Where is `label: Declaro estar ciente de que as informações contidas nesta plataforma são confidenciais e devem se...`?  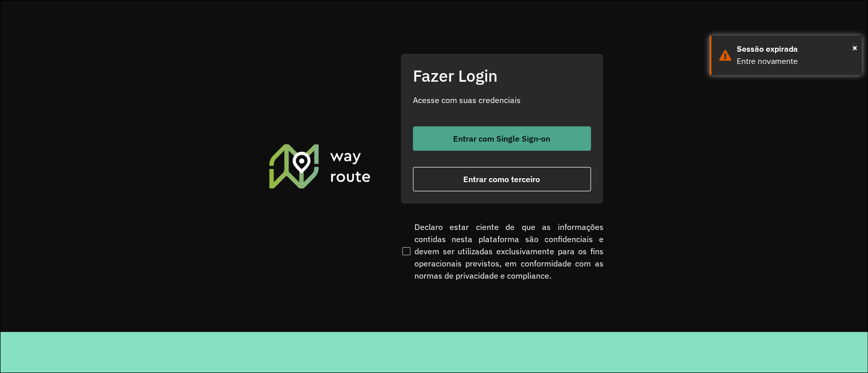
label: Declaro estar ciente de que as informações contidas nesta plataforma são confidenciais e devem se... is located at coordinates (501, 252).